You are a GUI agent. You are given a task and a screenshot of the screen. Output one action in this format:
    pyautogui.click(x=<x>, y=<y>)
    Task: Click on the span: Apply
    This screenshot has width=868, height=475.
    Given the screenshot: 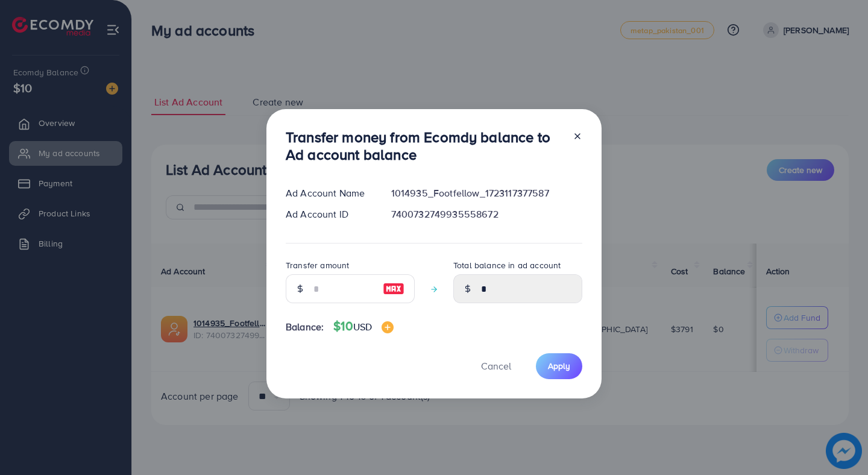 What is the action you would take?
    pyautogui.click(x=558, y=366)
    